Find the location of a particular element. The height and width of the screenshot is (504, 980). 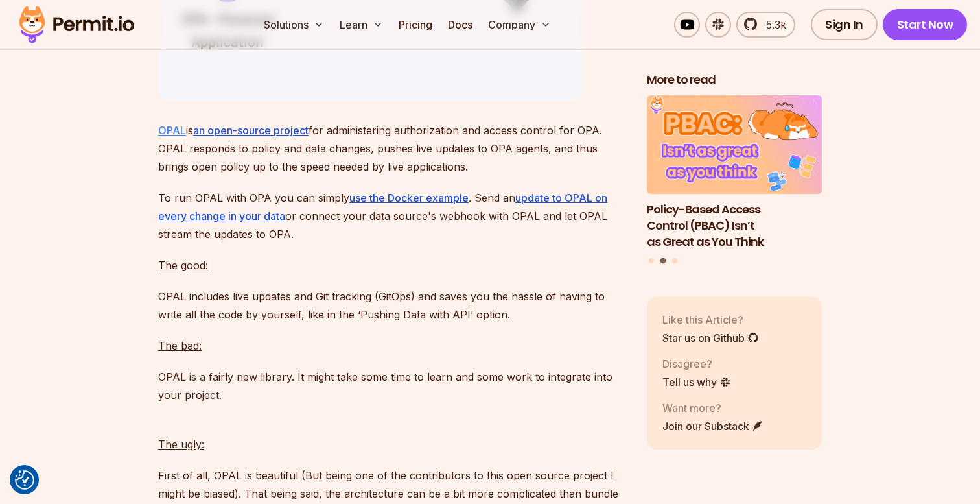

img: Permit logo is located at coordinates (77, 25).